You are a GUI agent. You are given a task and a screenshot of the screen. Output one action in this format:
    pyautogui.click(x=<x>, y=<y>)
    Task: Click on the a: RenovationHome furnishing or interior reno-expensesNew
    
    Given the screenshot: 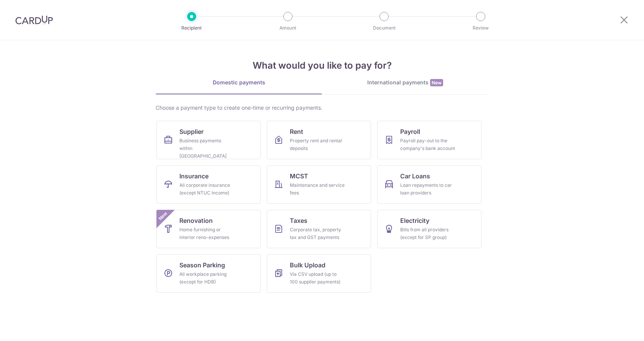 What is the action you would take?
    pyautogui.click(x=208, y=229)
    